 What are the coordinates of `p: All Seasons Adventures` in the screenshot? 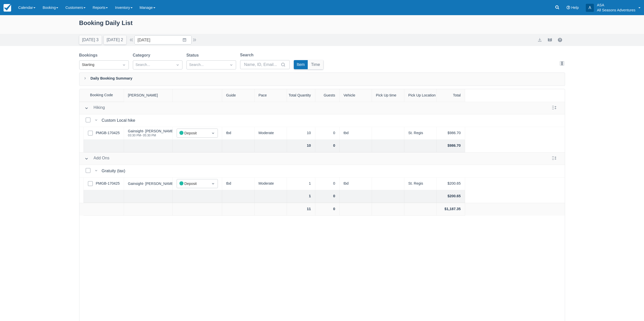 It's located at (616, 10).